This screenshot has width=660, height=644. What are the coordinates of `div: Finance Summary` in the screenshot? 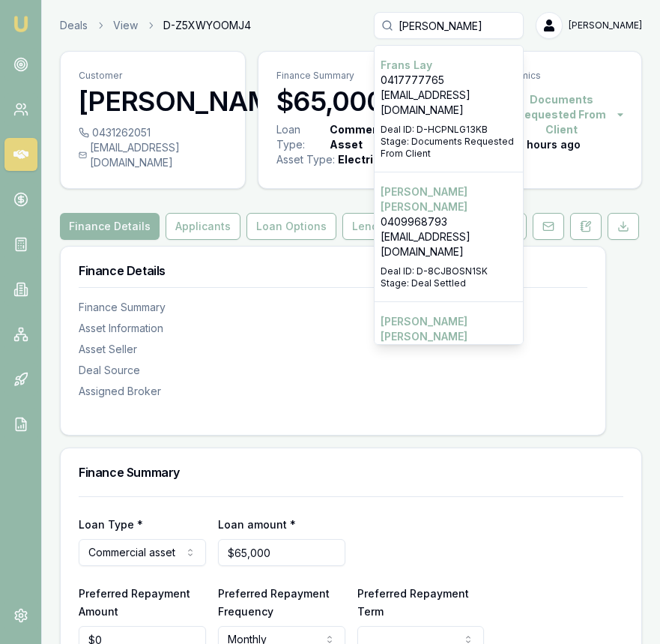 It's located at (333, 307).